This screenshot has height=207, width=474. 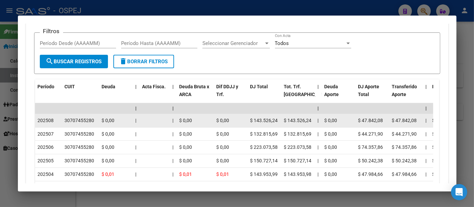 I want to click on mat-icon: search, so click(x=50, y=61).